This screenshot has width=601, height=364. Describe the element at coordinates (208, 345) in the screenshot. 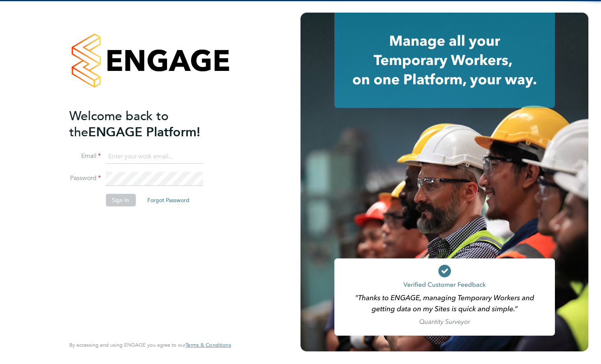

I see `a: Terms & Conditions` at that location.